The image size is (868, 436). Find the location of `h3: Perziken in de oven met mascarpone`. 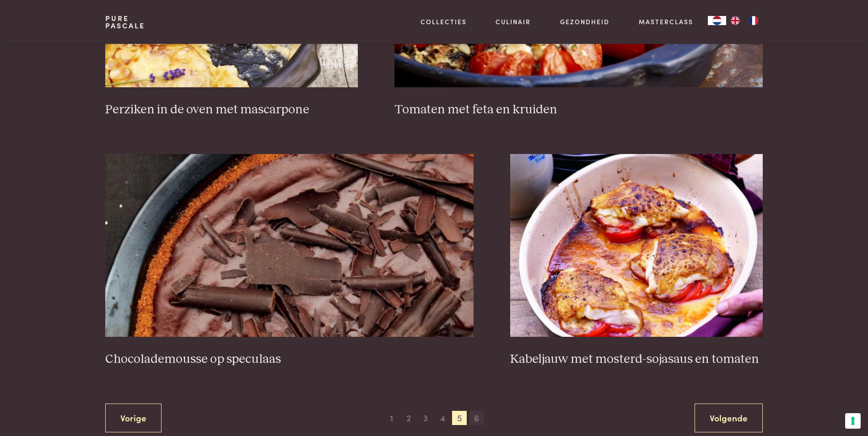

h3: Perziken in de oven met mascarpone is located at coordinates (231, 110).